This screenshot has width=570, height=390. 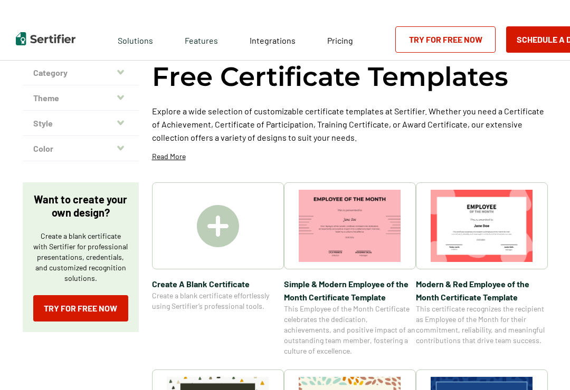 I want to click on p: Read More, so click(x=169, y=157).